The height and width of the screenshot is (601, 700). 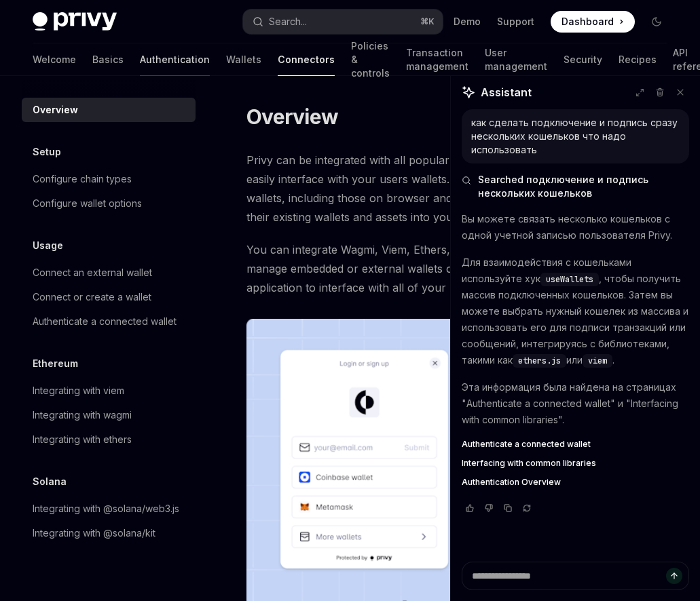 What do you see at coordinates (527, 508) in the screenshot?
I see `button: Reload last chat` at bounding box center [527, 508].